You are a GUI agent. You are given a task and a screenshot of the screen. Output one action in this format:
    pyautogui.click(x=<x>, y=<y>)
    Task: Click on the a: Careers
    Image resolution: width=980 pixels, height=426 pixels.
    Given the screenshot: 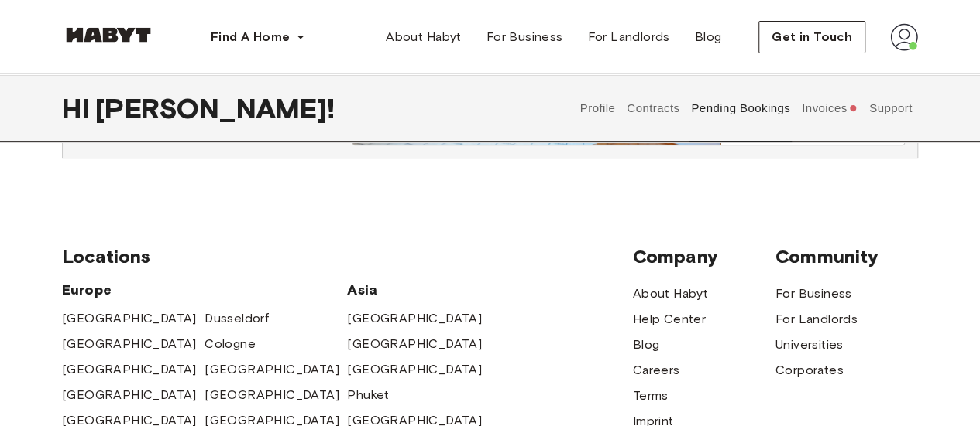 What is the action you would take?
    pyautogui.click(x=656, y=371)
    